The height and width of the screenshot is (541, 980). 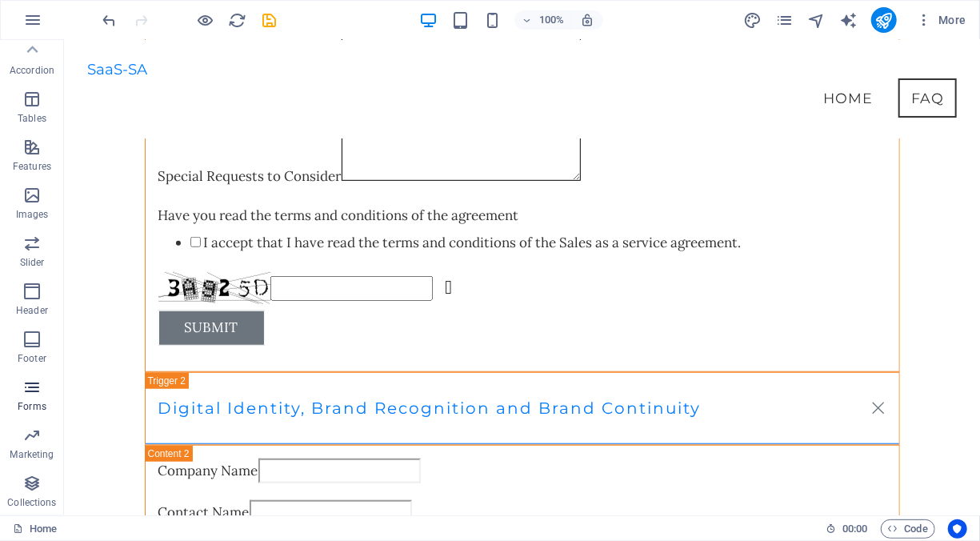 I want to click on i: Reload page, so click(x=238, y=20).